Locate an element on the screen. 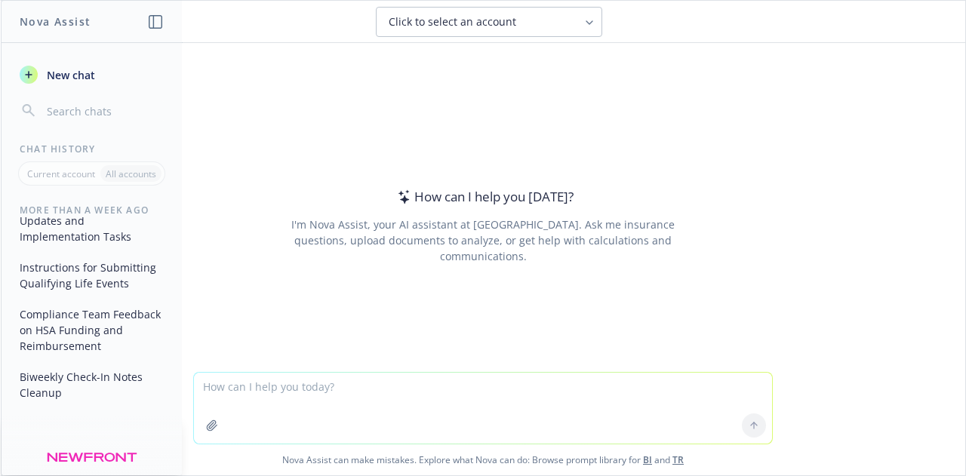 The image size is (966, 476). div: Chat History is located at coordinates (91, 149).